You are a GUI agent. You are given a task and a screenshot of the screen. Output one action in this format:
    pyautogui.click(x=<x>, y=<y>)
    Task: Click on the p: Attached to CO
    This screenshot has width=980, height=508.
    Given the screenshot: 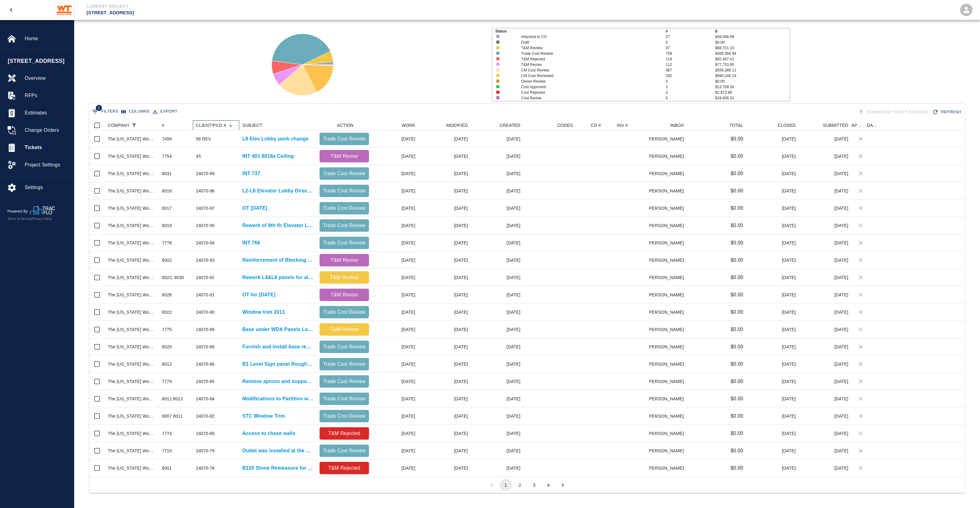 What is the action you would take?
    pyautogui.click(x=586, y=37)
    